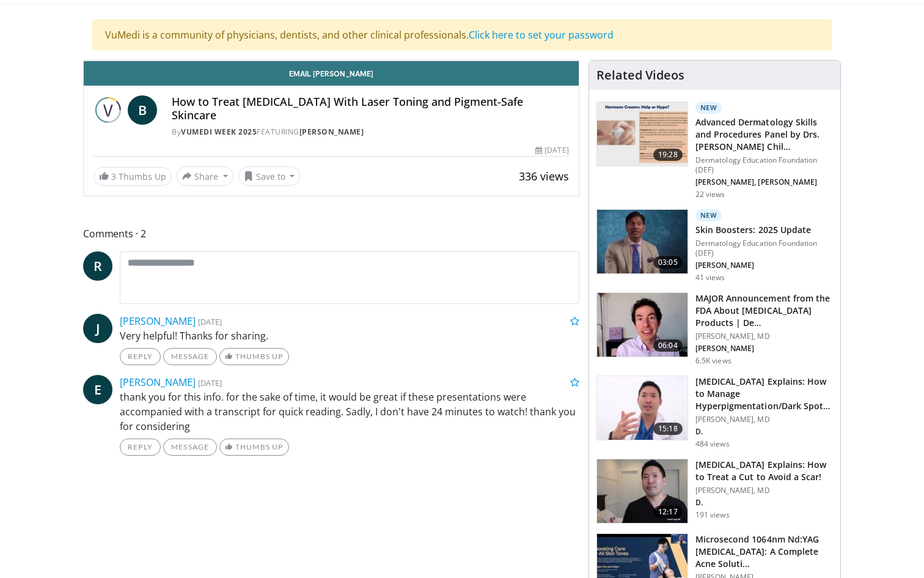 This screenshot has width=924, height=578. Describe the element at coordinates (642, 491) in the screenshot. I see `img: 24945916-2cf7-46e8-ba42-f4b460d6138e.150x105_q85_crop-smart_upscale.jpg` at that location.